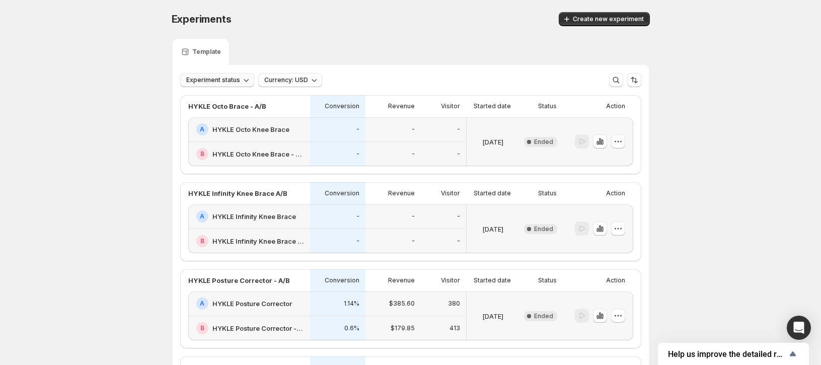 The height and width of the screenshot is (365, 821). Describe the element at coordinates (227, 106) in the screenshot. I see `p: HYKLE Octo Brace - A/B` at that location.